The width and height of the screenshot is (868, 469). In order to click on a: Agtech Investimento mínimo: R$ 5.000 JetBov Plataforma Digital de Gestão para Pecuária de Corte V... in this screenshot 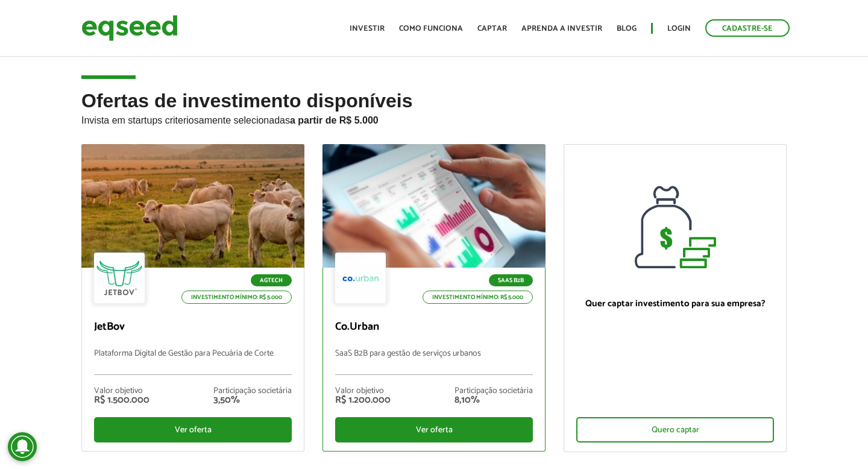, I will do `click(193, 297)`.